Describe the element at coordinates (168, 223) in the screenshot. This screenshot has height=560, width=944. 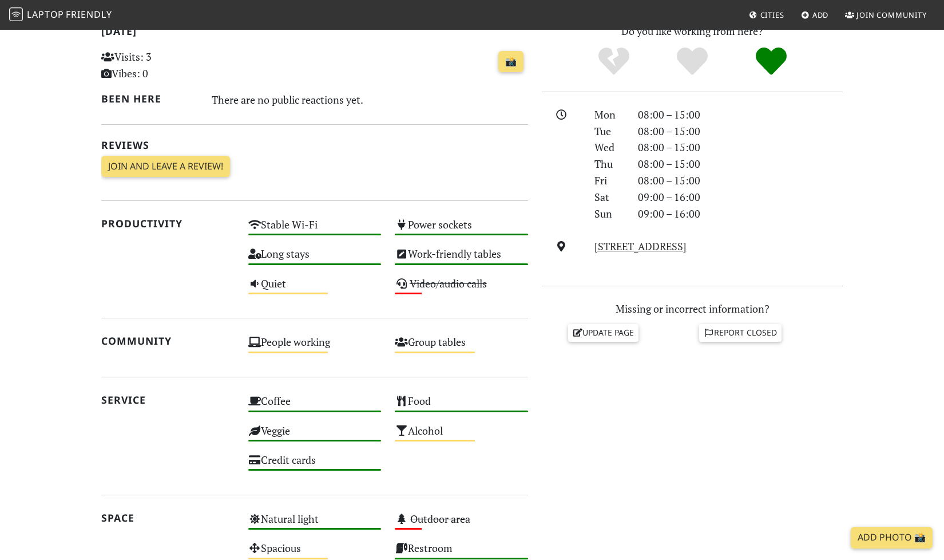
I see `h2: Productivity` at that location.